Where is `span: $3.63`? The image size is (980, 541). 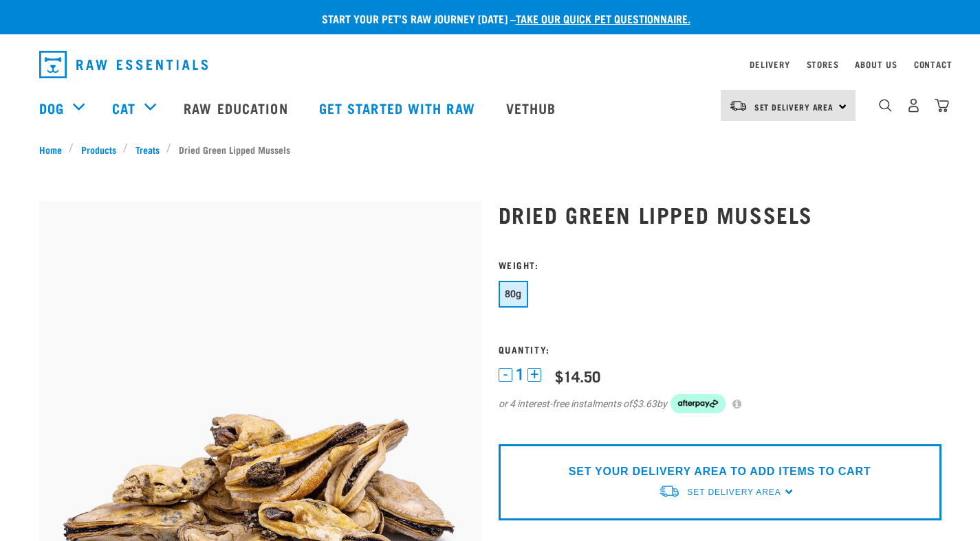 span: $3.63 is located at coordinates (644, 404).